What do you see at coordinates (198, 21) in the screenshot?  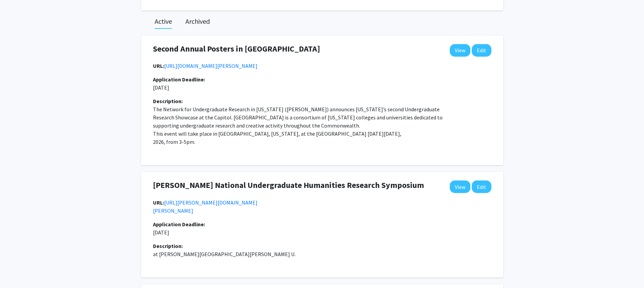 I see `h2: Archived` at bounding box center [198, 21].